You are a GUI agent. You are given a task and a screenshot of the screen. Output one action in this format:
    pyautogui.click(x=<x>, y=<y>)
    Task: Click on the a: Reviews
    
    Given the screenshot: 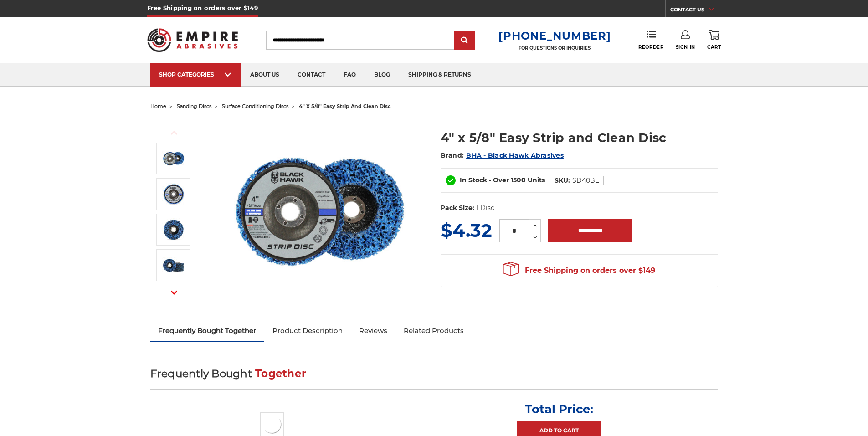 What is the action you would take?
    pyautogui.click(x=373, y=331)
    